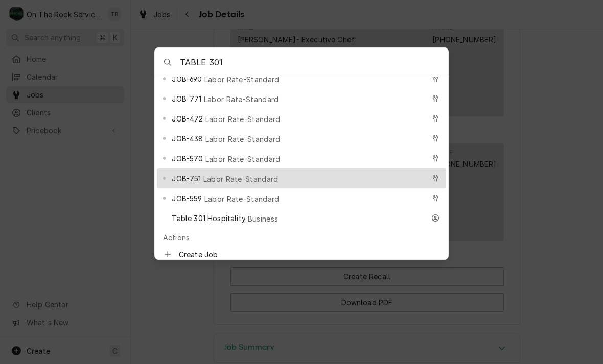 This screenshot has height=364, width=603. I want to click on div: Global Command Menu, so click(301, 154).